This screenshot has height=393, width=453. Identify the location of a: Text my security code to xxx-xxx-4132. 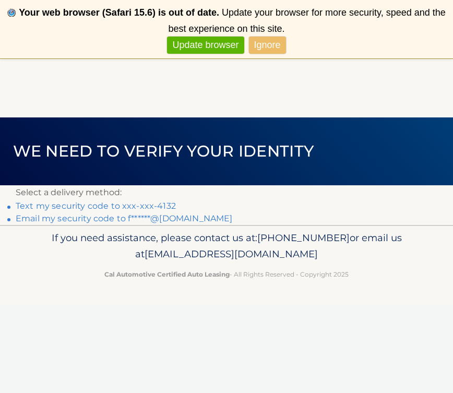
(95, 206).